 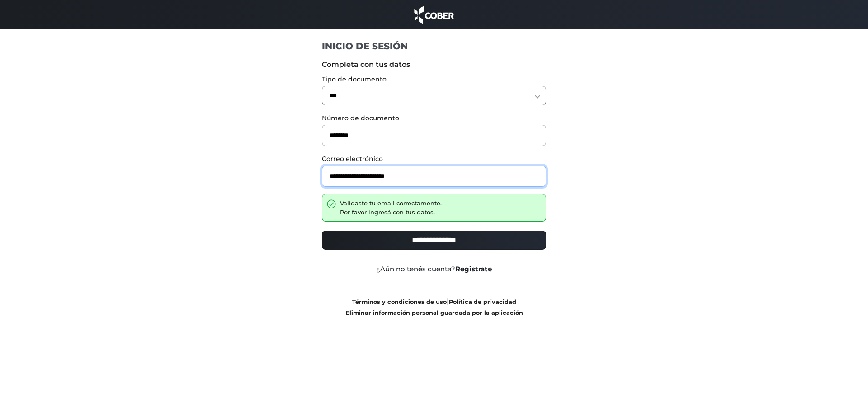 I want to click on label: Tipo de documento, so click(x=434, y=79).